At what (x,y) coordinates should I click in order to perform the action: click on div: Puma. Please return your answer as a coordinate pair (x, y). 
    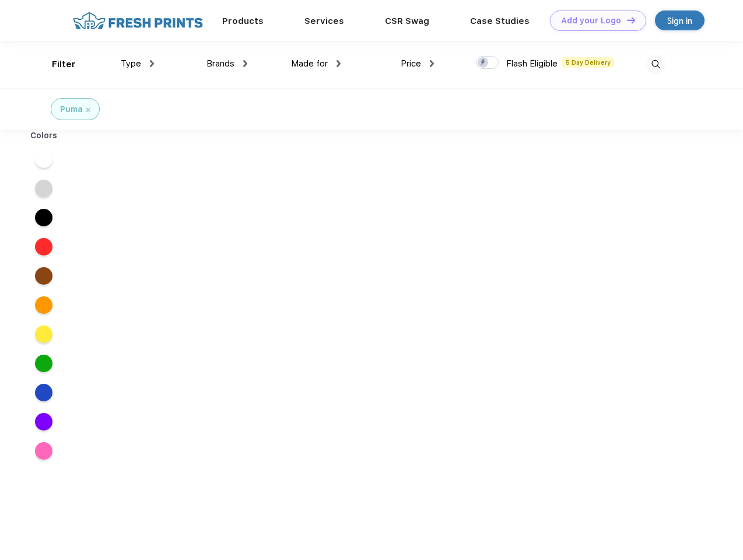
    Looking at the image, I should click on (71, 109).